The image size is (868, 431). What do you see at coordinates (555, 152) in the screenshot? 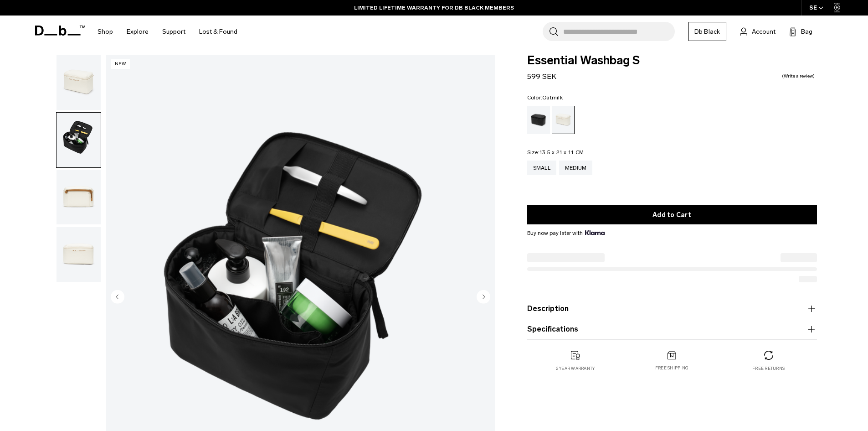
I see `legend: Size:` at bounding box center [555, 152].